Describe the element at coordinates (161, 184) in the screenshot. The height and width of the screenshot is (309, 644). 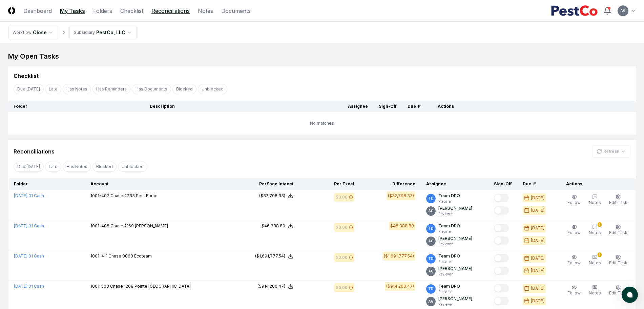
I see `div: Account` at that location.